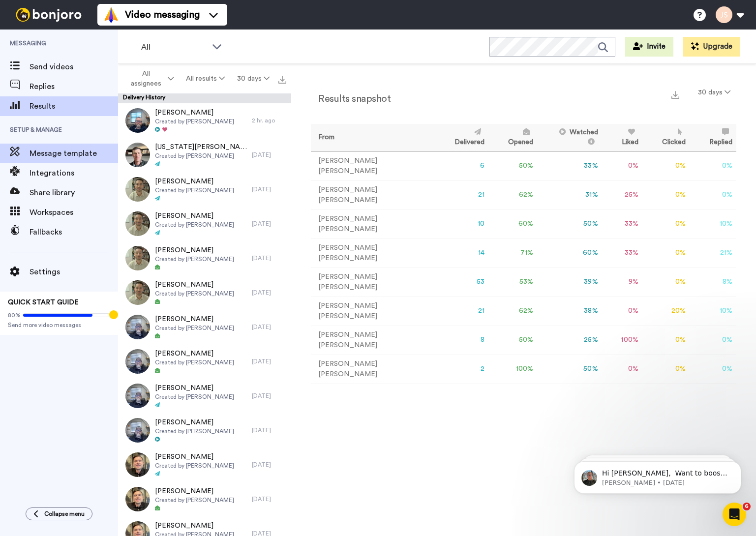  I want to click on span: Send videos, so click(74, 67).